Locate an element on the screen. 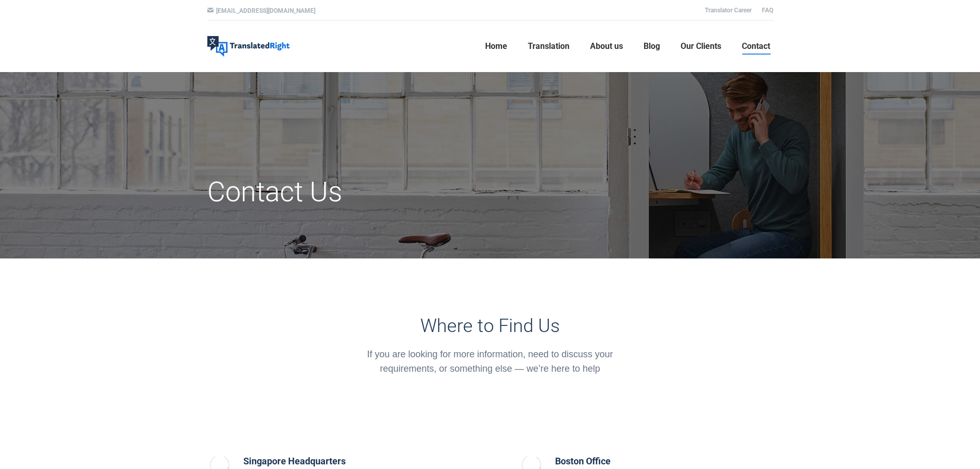 The height and width of the screenshot is (469, 980). span: About us is located at coordinates (607, 47).